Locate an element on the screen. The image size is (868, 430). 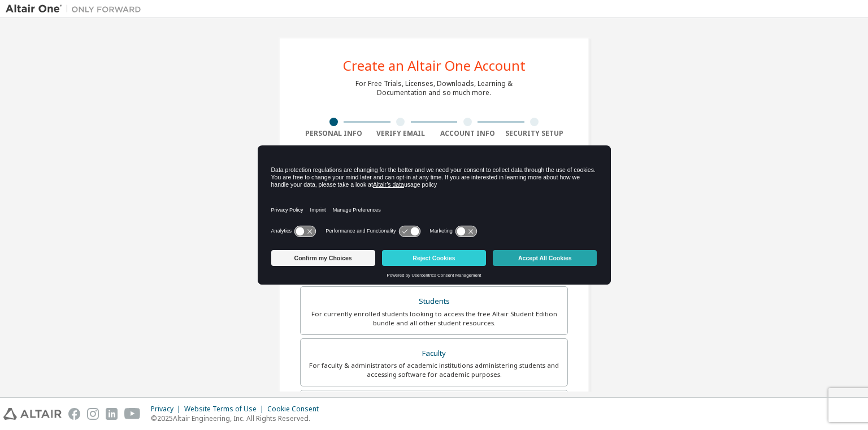
div: Faculty is located at coordinates (434, 354).